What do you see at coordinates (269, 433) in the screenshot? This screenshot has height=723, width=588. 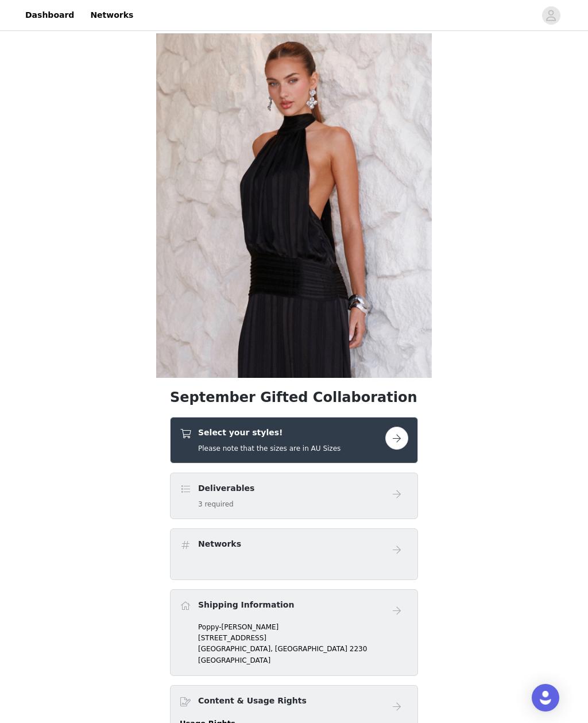 I see `h4: Select your styles!` at bounding box center [269, 433].